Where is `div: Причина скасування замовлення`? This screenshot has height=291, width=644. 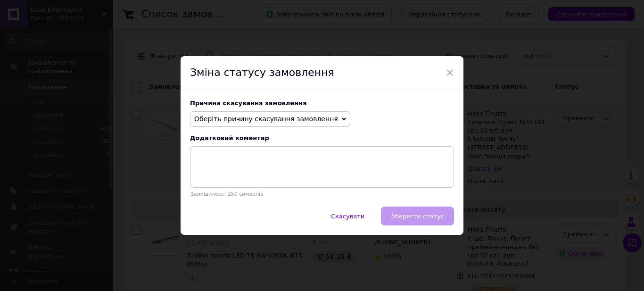 div: Причина скасування замовлення is located at coordinates (322, 103).